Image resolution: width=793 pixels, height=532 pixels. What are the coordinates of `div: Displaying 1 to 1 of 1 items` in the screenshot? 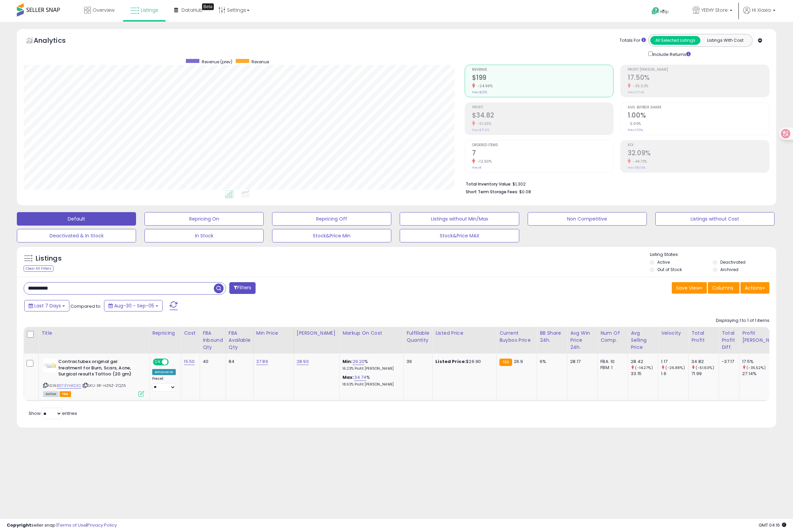 It's located at (743, 321).